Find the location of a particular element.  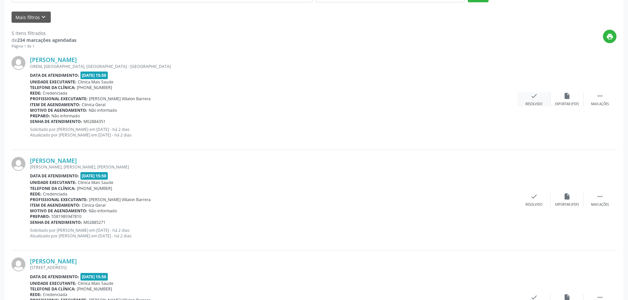

div: 5 itens filtrados is located at coordinates (44, 33).